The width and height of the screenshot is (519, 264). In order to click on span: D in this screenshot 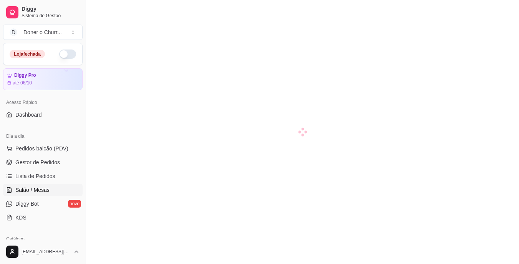, I will do `click(13, 32)`.